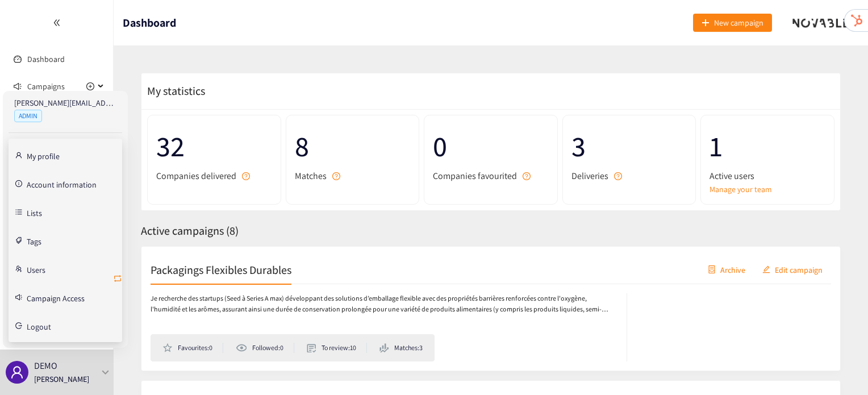 The image size is (868, 395). What do you see at coordinates (34, 212) in the screenshot?
I see `a: Lists` at bounding box center [34, 212].